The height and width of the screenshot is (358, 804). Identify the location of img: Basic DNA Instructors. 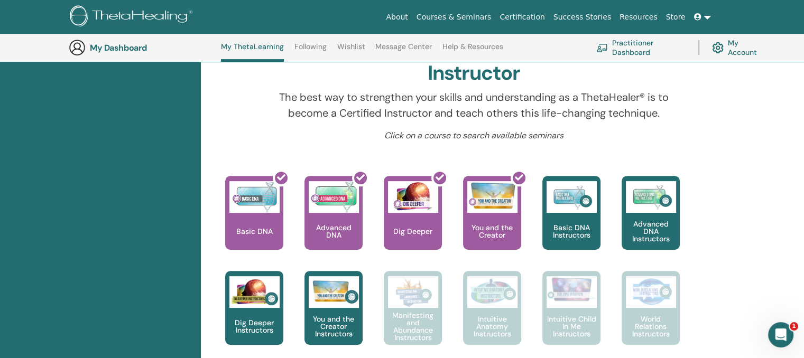
(571, 197).